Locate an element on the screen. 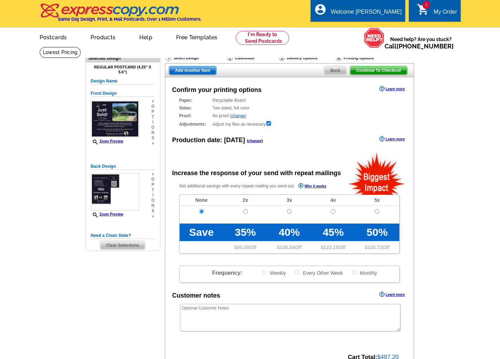  strong: Proof: is located at coordinates (195, 116).